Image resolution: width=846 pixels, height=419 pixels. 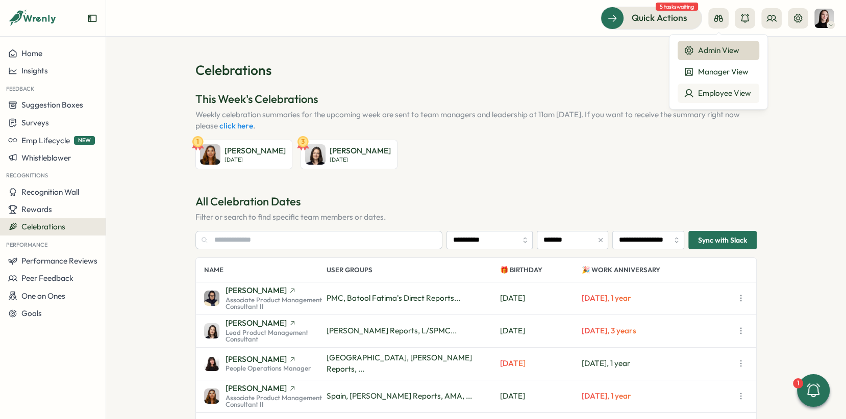 I want to click on button: Employee View, so click(x=718, y=93).